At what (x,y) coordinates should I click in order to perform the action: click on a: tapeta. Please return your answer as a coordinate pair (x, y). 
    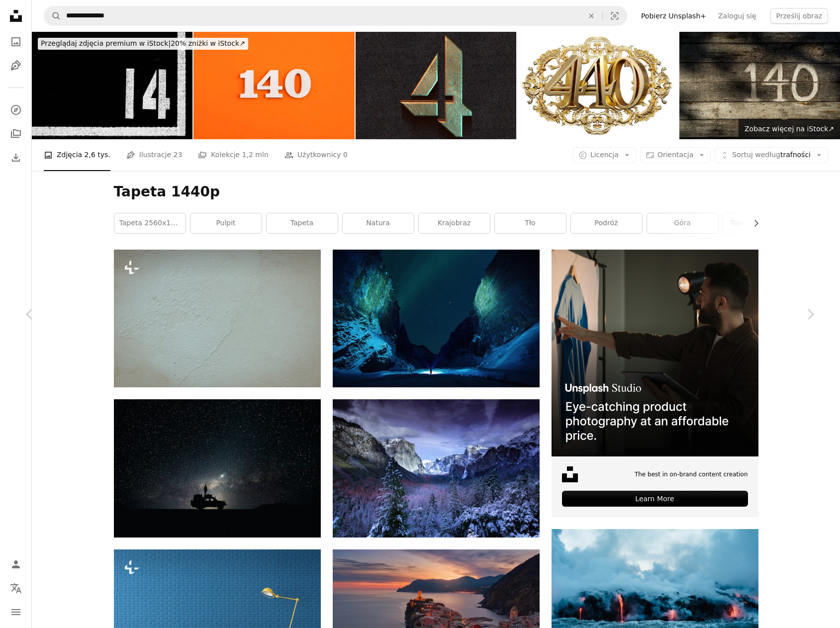
    Looking at the image, I should click on (302, 224).